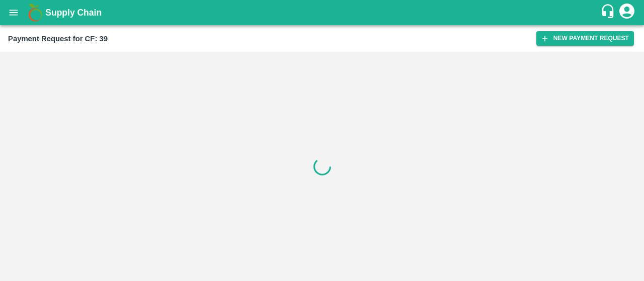 The image size is (644, 281). What do you see at coordinates (627, 12) in the screenshot?
I see `div: account of current user` at bounding box center [627, 12].